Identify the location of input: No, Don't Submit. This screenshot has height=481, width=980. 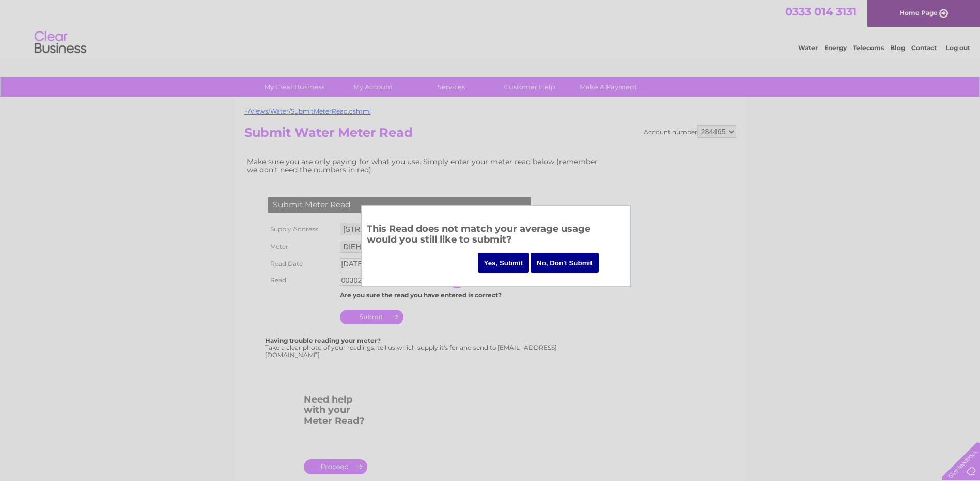
(565, 263).